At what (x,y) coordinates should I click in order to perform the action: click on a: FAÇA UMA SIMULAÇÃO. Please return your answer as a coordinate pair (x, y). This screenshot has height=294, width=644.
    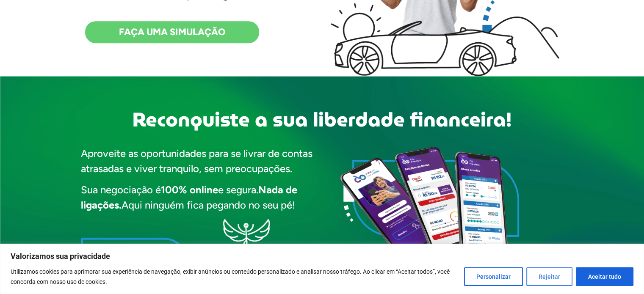
    Looking at the image, I should click on (172, 32).